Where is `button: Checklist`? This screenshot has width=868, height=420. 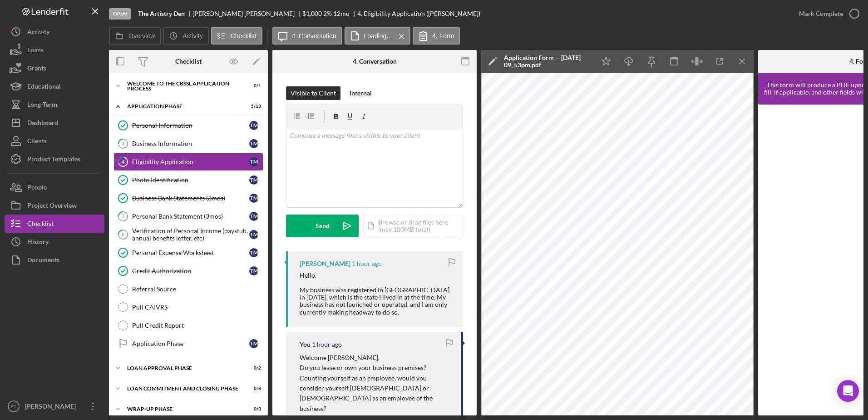
button: Checklist is located at coordinates (55, 223).